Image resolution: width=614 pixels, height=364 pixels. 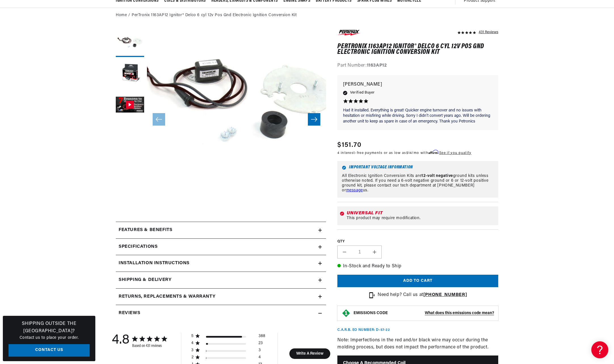 What do you see at coordinates (228, 358) in the screenshot?
I see `div: 2 star by 4 reviews` at bounding box center [228, 358].